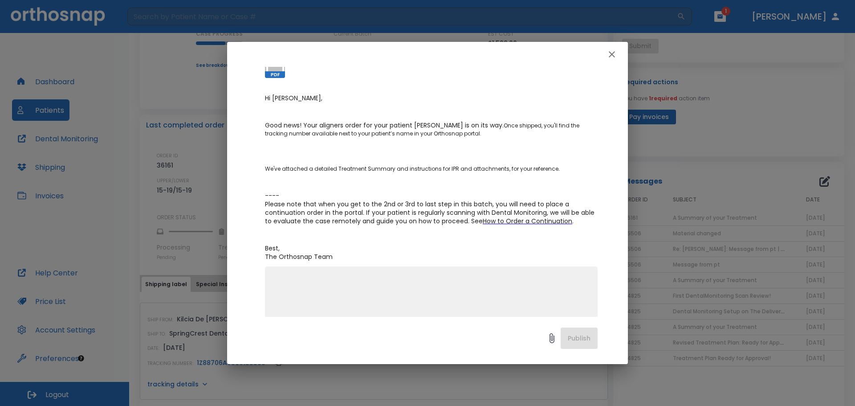  What do you see at coordinates (431, 208) in the screenshot?
I see `span: ---- Please note that when you get to the 2nd or 3rd to last step in this batch, you will need to...` at bounding box center [431, 208].